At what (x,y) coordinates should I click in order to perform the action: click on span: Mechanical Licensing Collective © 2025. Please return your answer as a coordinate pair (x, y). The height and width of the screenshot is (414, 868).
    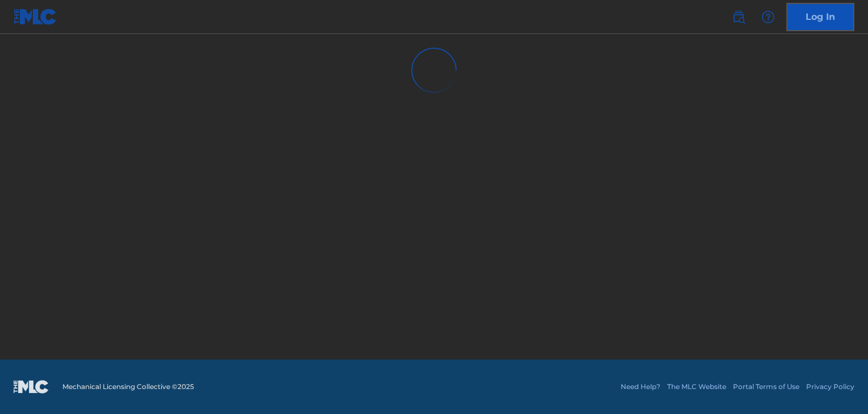
    Looking at the image, I should click on (128, 387).